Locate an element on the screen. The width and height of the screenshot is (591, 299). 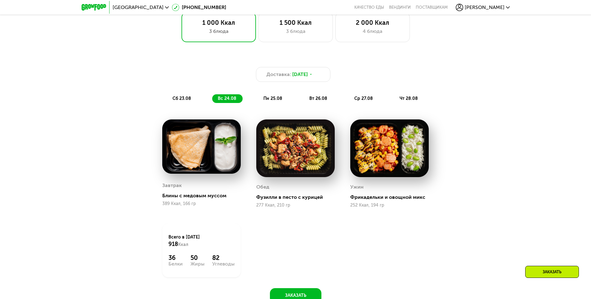
div: Блины с медовым муссом is located at coordinates (204, 196).